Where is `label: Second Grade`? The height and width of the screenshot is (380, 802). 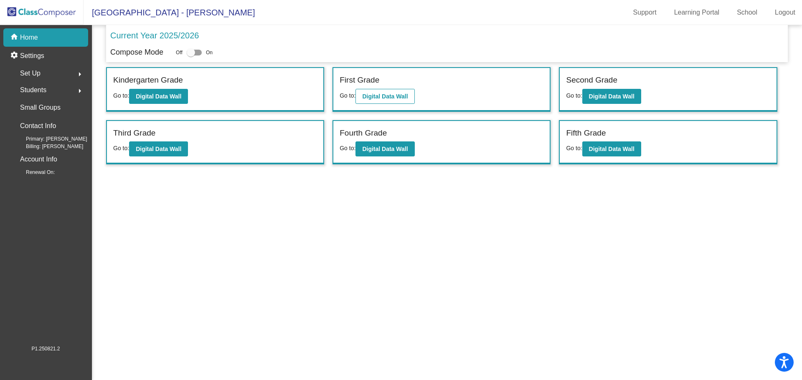 label: Second Grade is located at coordinates (591, 80).